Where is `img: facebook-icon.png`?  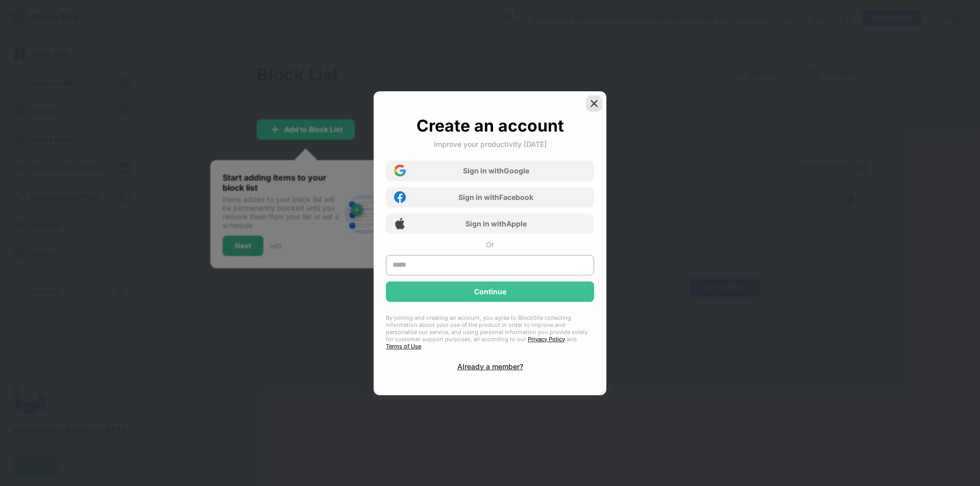
img: facebook-icon.png is located at coordinates (400, 197).